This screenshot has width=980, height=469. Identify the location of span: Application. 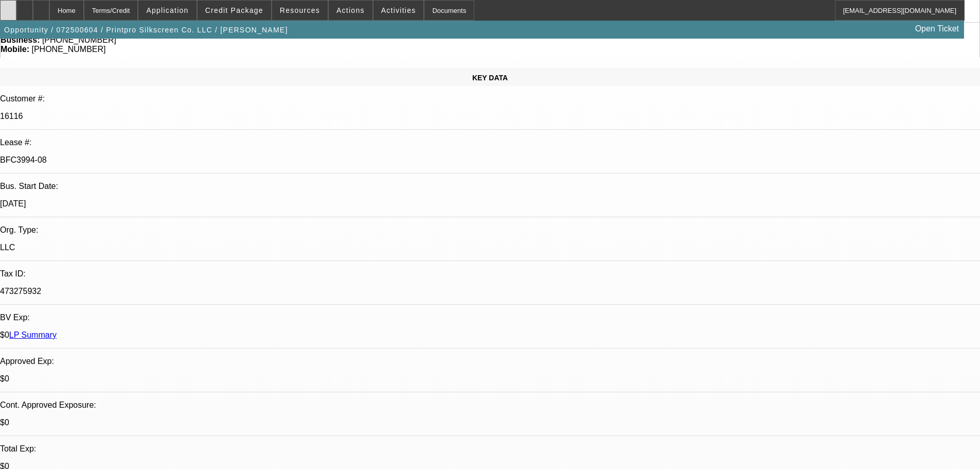
(167, 10).